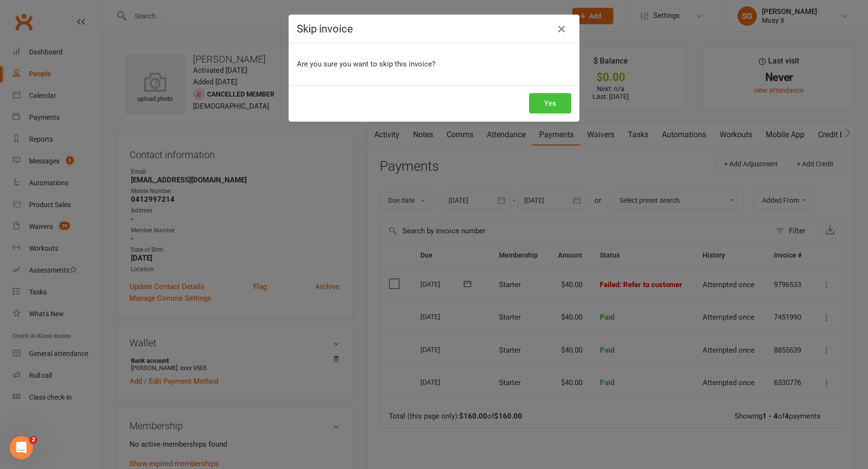 This screenshot has height=469, width=868. What do you see at coordinates (34, 440) in the screenshot?
I see `span: 2` at bounding box center [34, 440].